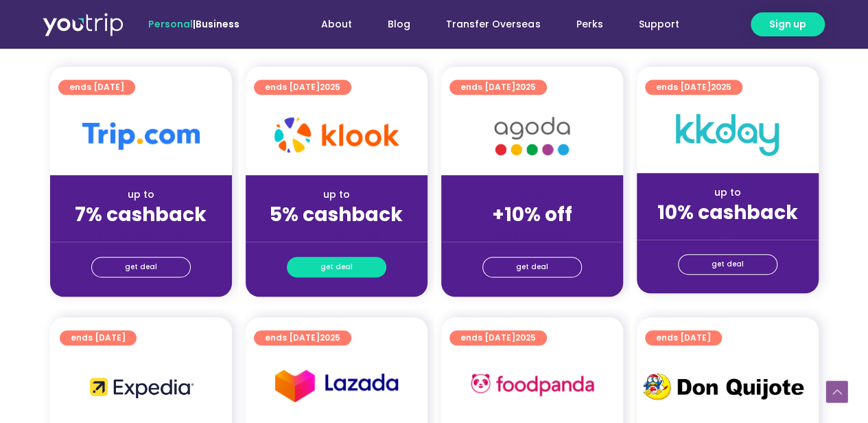 This screenshot has height=423, width=868. Describe the element at coordinates (658, 24) in the screenshot. I see `a: Support` at that location.